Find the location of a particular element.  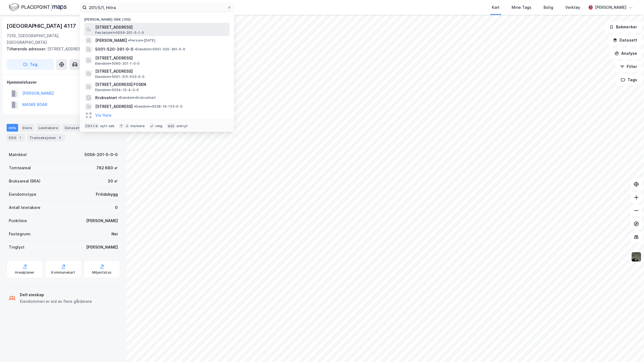

div: Bruksareal (BRA) is located at coordinates (24, 181).